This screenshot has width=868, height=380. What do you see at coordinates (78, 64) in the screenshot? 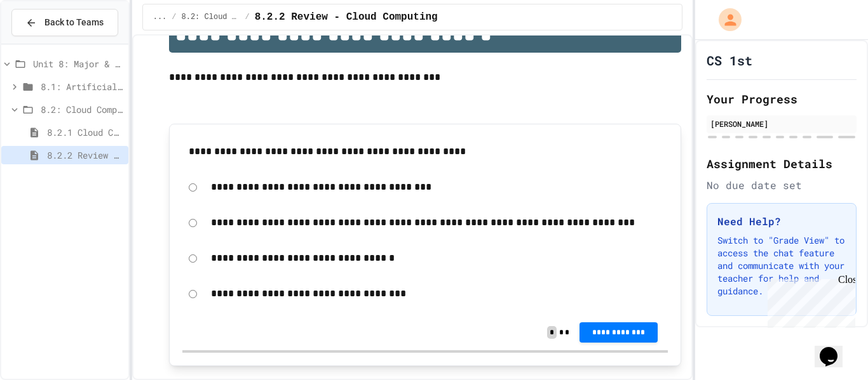
I see `span: Unit 8: Major & Emerging Technologies` at bounding box center [78, 64].